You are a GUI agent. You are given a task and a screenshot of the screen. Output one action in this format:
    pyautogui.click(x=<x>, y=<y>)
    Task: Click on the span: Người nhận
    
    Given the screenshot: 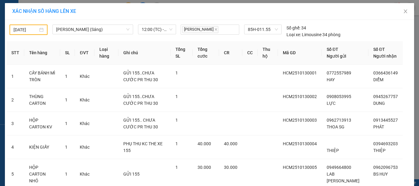 What is the action you would take?
    pyautogui.click(x=385, y=56)
    